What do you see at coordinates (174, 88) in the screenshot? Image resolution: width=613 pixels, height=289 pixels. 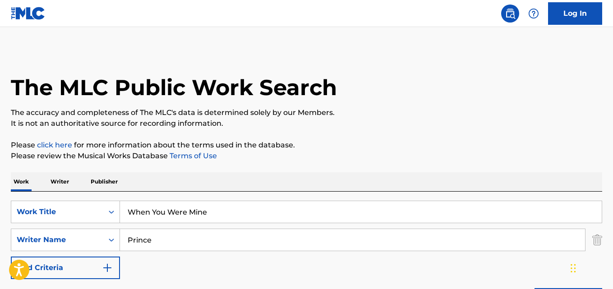 I see `h1: The MLC Public Work Search` at bounding box center [174, 88].